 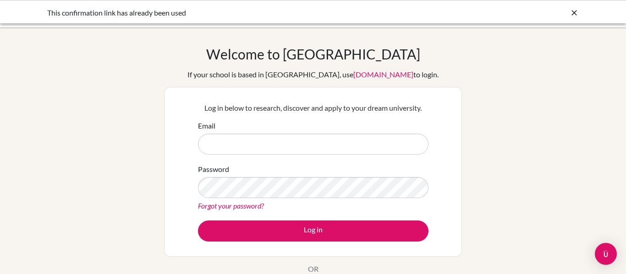 What do you see at coordinates (213, 170) in the screenshot?
I see `label: Password` at bounding box center [213, 170].